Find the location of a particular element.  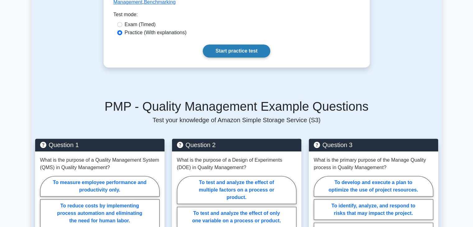

p: Test your knowledge of Amazon Simple Storage Service (S3) is located at coordinates (236, 120).